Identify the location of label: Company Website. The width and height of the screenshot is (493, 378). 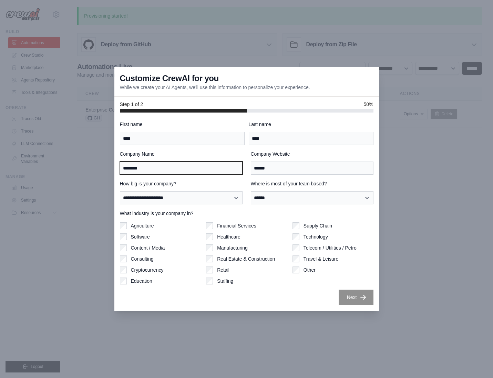
(312, 154).